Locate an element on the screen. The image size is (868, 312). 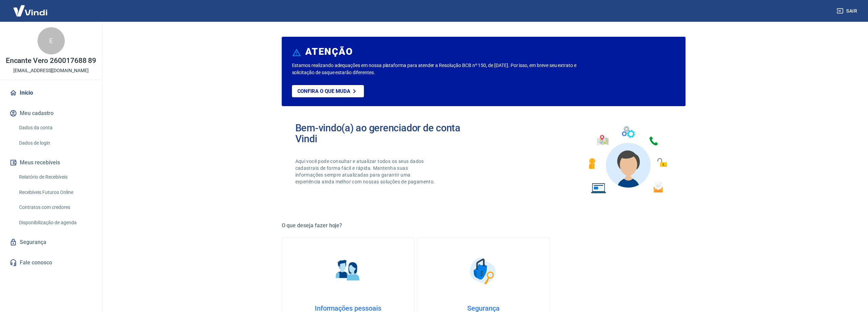
h5: O que deseja fazer hoje? is located at coordinates (484, 226).